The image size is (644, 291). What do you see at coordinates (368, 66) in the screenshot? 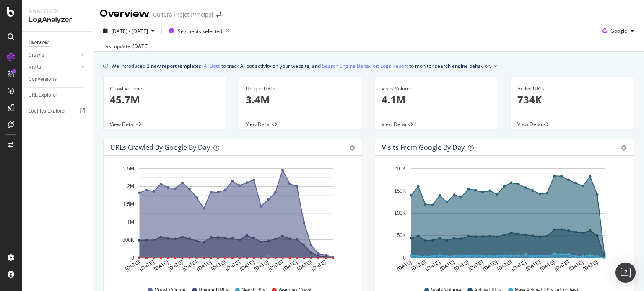
I see `div: info banner` at bounding box center [368, 66].